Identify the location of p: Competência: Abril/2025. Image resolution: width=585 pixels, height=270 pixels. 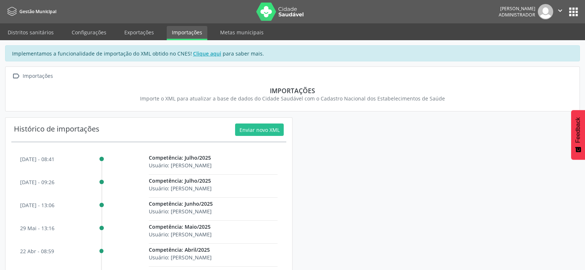
(213, 250).